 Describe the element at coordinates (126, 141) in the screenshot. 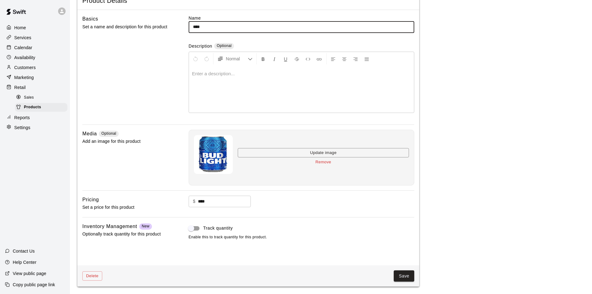

I see `p: Add an image for this product` at that location.